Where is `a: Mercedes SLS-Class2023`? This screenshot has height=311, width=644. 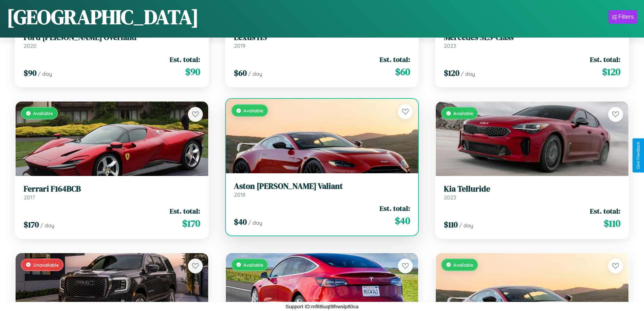
a: Mercedes SLS-Class2023 is located at coordinates (532, 41).